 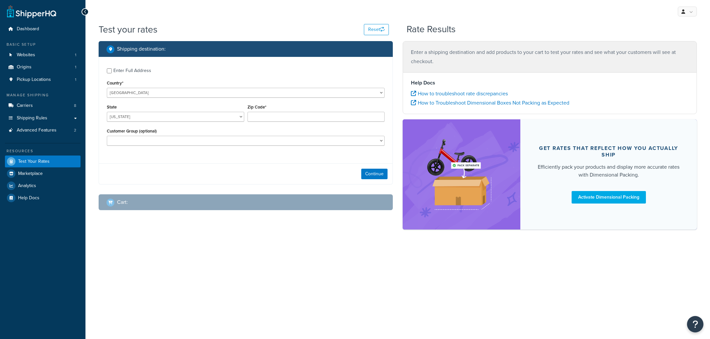 What do you see at coordinates (128, 29) in the screenshot?
I see `h1: Test your rates` at bounding box center [128, 29].